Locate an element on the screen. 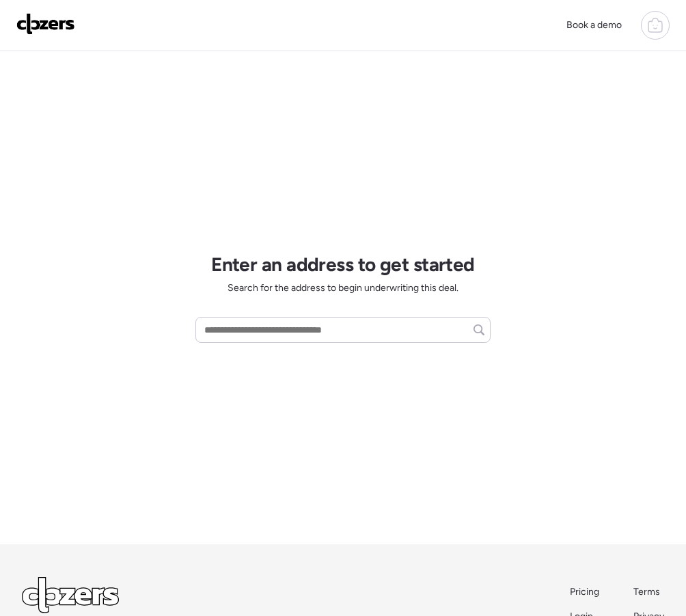 This screenshot has height=616, width=686. img: Logo Light is located at coordinates (71, 595).